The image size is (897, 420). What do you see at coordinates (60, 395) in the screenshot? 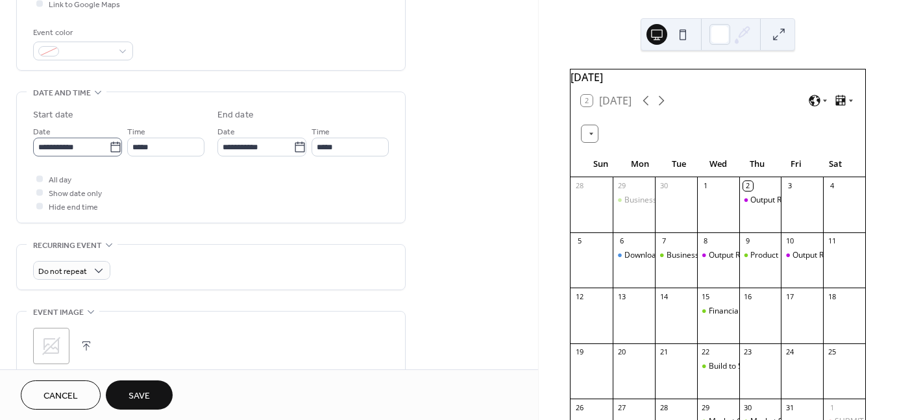
I see `button: Cancel` at bounding box center [60, 395].